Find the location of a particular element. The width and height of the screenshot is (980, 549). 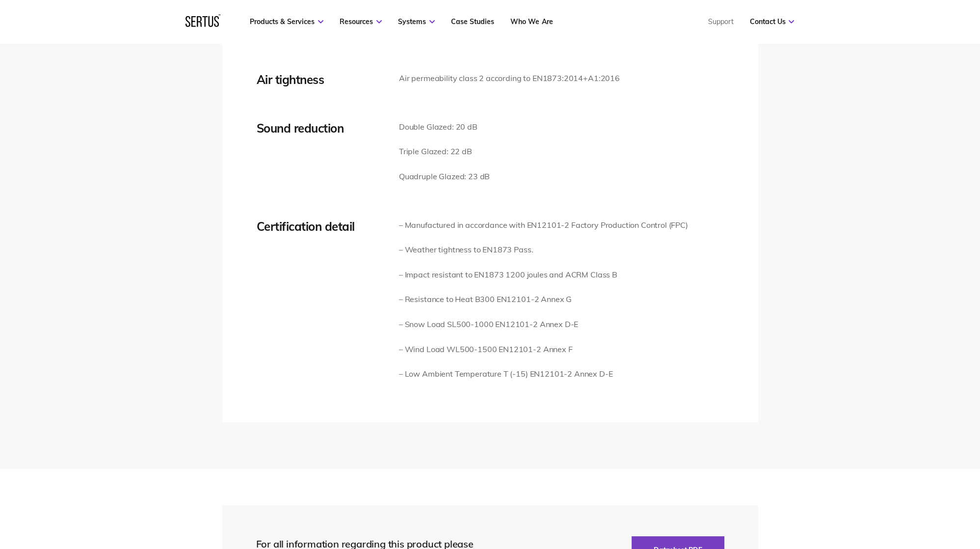

p: Triple Glazed: 22 dB is located at coordinates (444, 152).